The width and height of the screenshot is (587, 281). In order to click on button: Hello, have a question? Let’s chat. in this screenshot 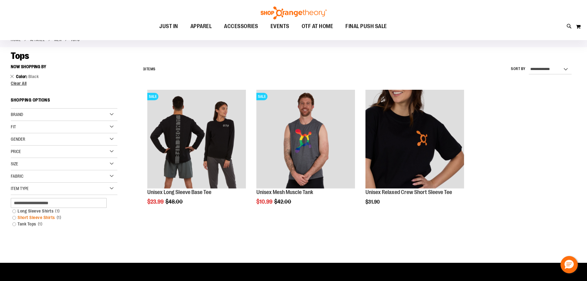, I will do `click(569, 264)`.